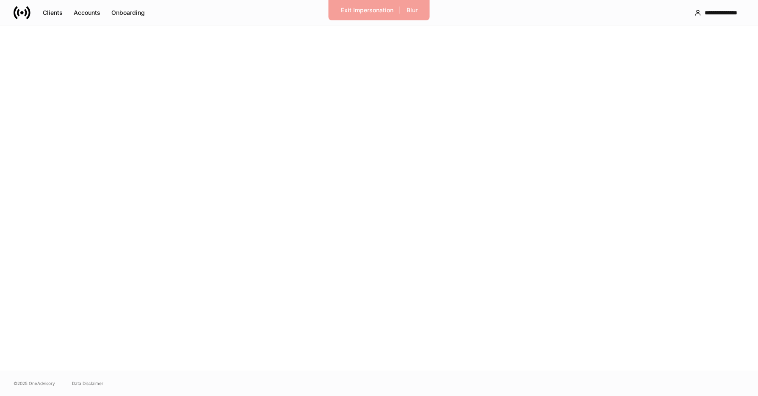 This screenshot has width=758, height=396. Describe the element at coordinates (87, 13) in the screenshot. I see `button: Accounts` at that location.